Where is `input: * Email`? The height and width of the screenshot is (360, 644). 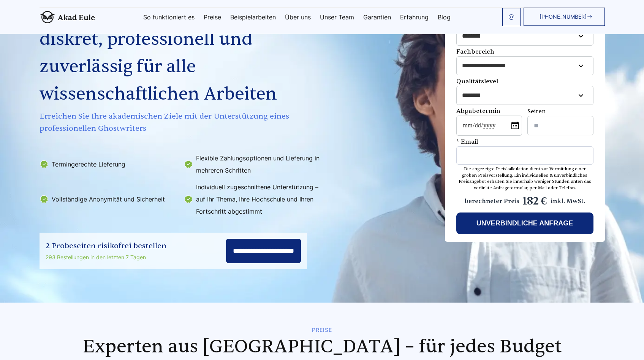
input: * Email is located at coordinates (525, 156).